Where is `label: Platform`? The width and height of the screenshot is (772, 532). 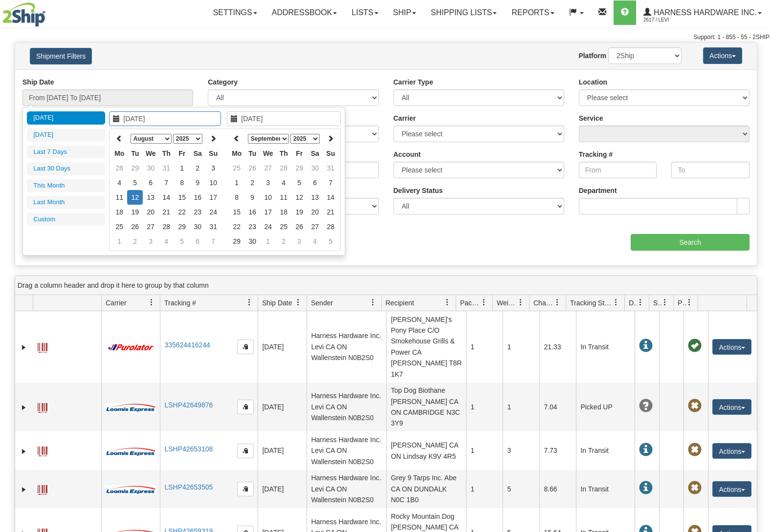
label: Platform is located at coordinates (592, 56).